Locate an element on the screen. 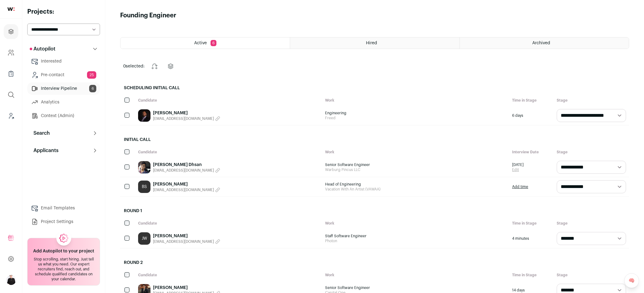  h2: Round 2 is located at coordinates (375, 263).